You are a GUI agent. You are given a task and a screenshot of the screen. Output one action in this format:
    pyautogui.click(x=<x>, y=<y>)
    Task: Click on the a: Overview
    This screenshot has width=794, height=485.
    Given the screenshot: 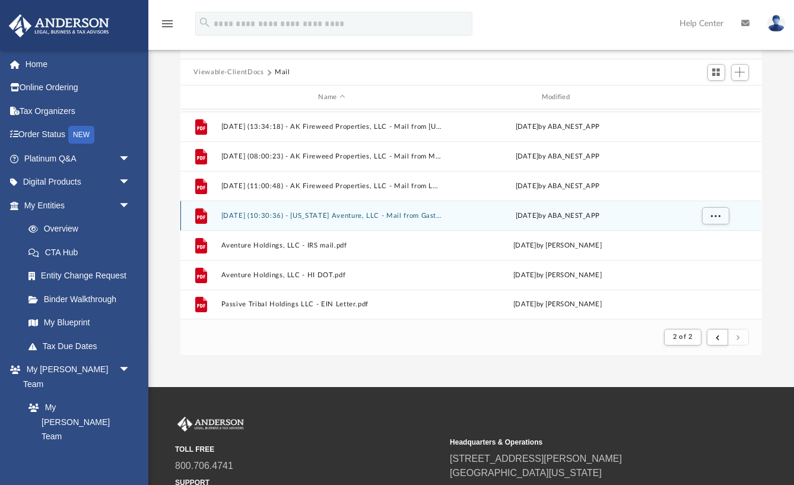 What is the action you would take?
    pyautogui.click(x=82, y=229)
    